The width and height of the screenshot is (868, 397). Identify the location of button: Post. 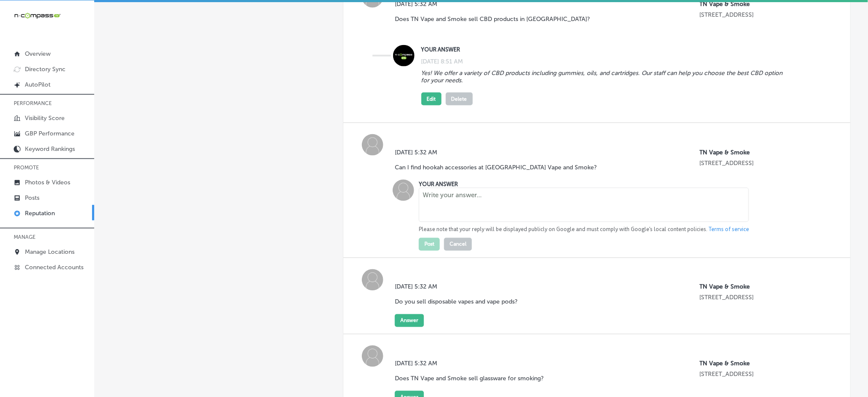
(430, 244).